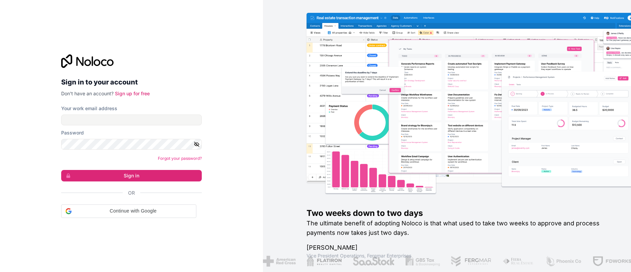 The height and width of the screenshot is (272, 631). What do you see at coordinates (564, 261) in the screenshot?
I see `img: /assets/phoenix-BREaitsQ.png` at bounding box center [564, 261].